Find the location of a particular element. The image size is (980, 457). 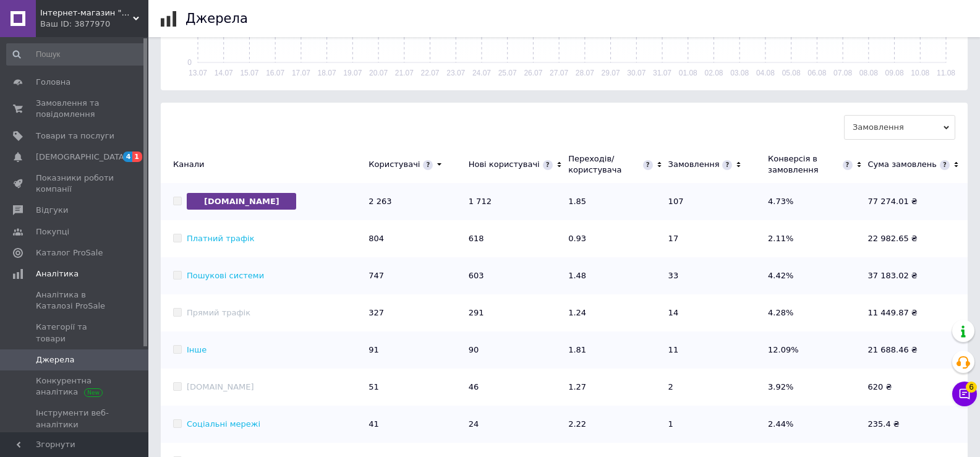

td: 51 is located at coordinates (418, 387).